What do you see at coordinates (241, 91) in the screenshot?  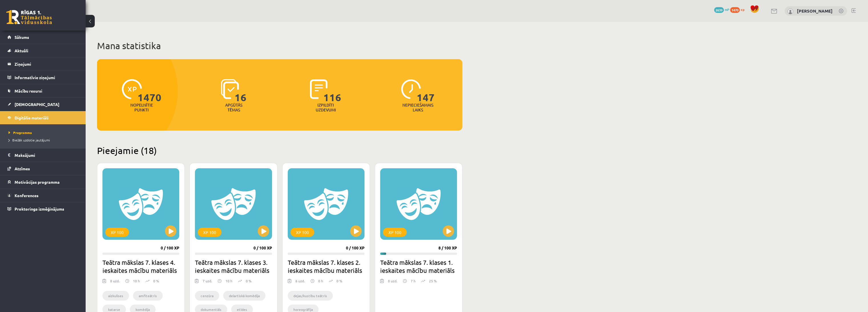 I see `span: 16` at bounding box center [241, 91].